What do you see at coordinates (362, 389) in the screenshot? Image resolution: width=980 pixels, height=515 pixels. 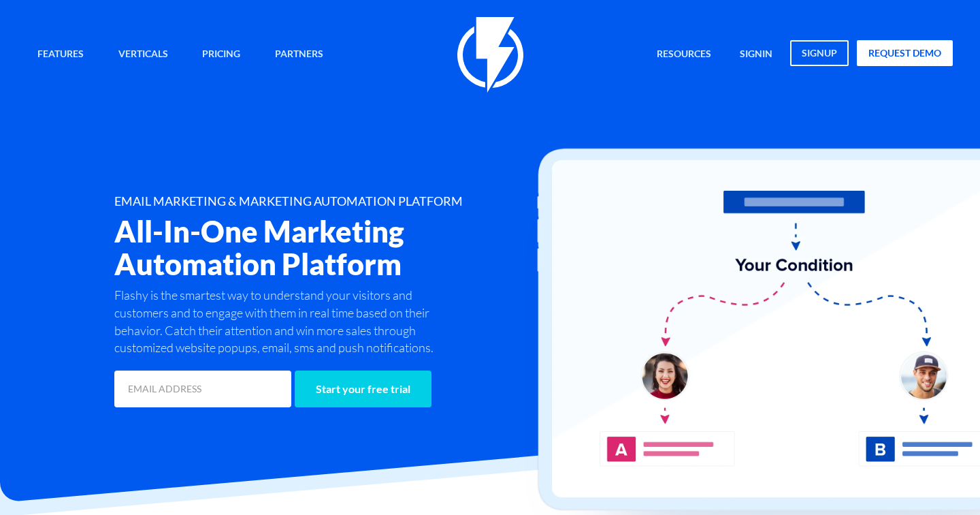 I see `input: Start your free trial` at bounding box center [362, 389].